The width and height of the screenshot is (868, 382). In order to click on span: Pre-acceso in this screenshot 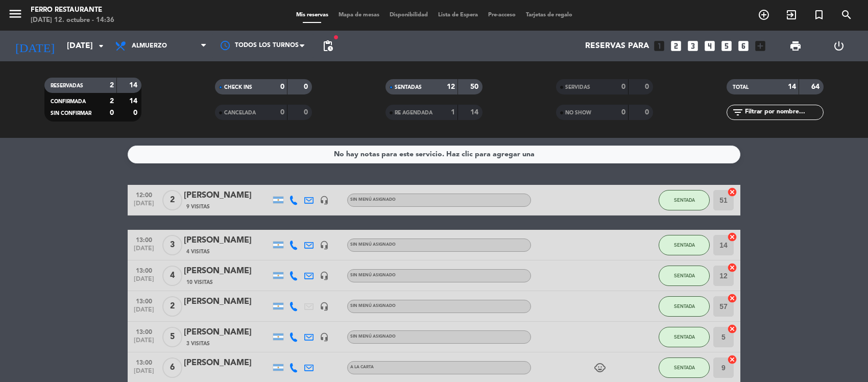, I will do `click(502, 15)`.